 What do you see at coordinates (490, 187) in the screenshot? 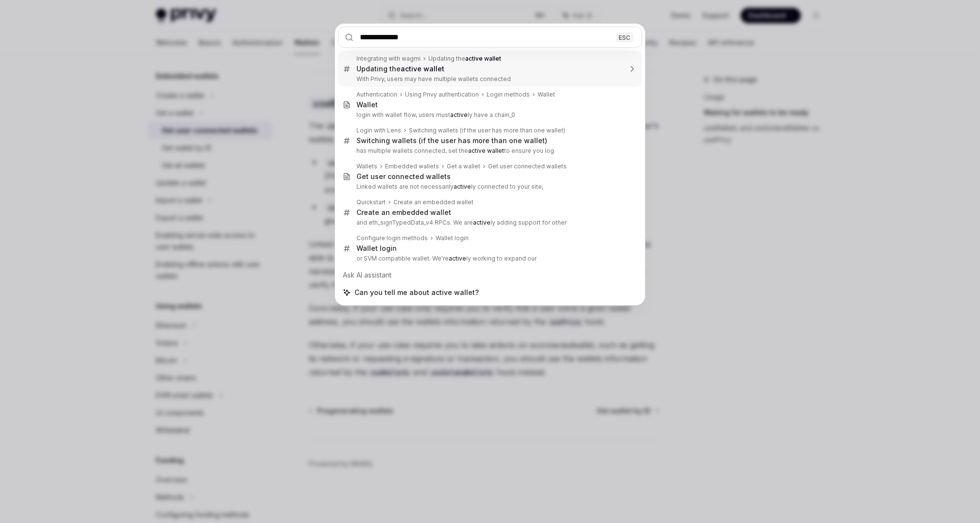
I see `p: Linked wallets are not necessarily ly connected to your site,` at bounding box center [490, 187].